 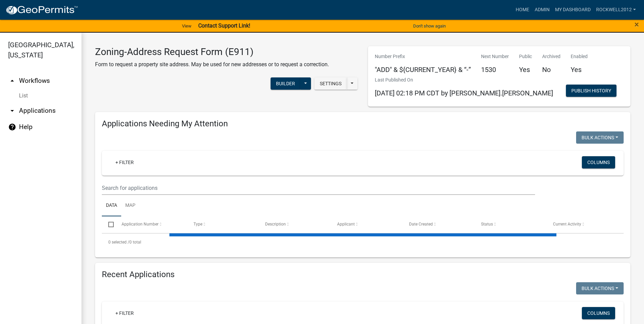 What do you see at coordinates (223, 225) in the screenshot?
I see `datatable-header-cell: Type` at bounding box center [223, 225].